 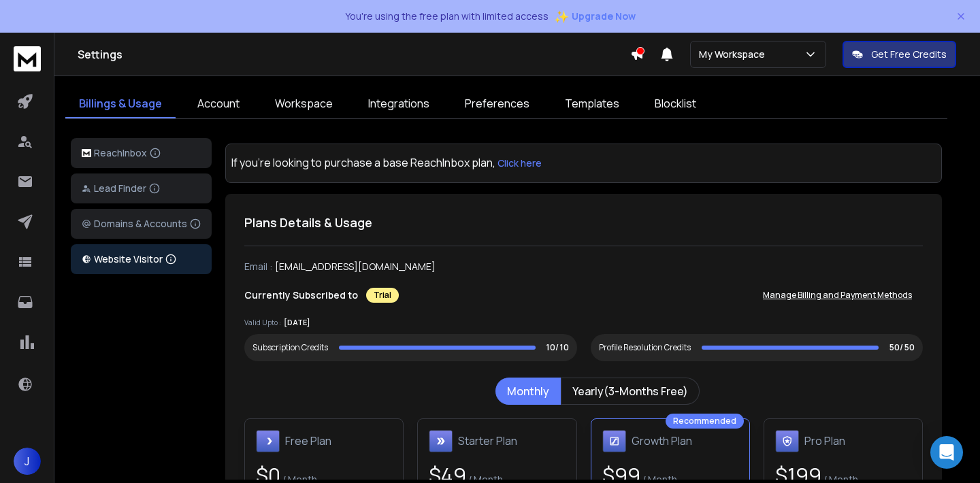 I want to click on div: Open Intercom Messenger, so click(x=947, y=452).